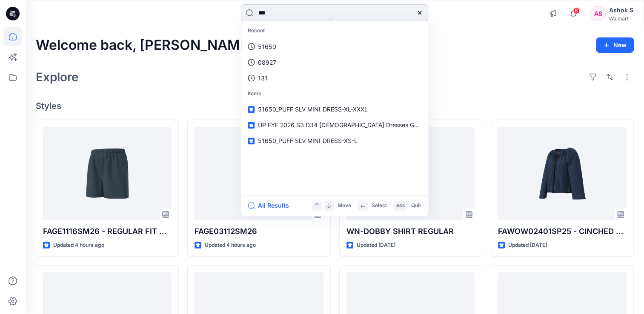 This screenshot has width=644, height=314. I want to click on button: All Results, so click(271, 206).